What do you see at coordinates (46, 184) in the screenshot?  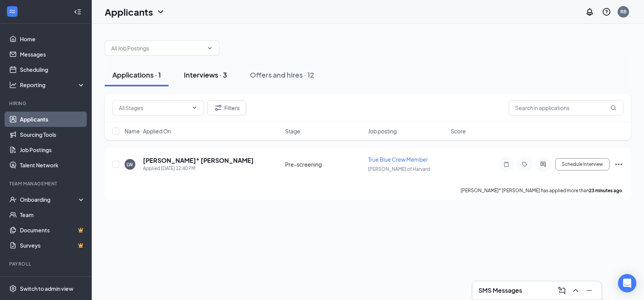 I see `div: Team Management` at bounding box center [46, 184].